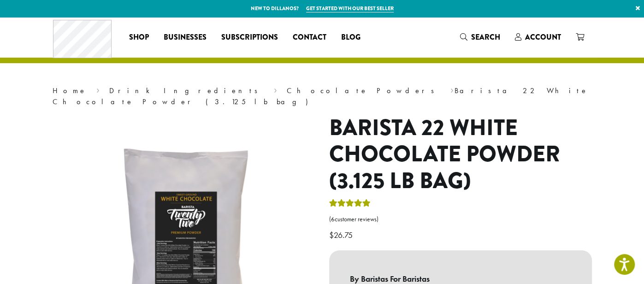 The width and height of the screenshot is (644, 284). What do you see at coordinates (139, 38) in the screenshot?
I see `span: Shop` at bounding box center [139, 38].